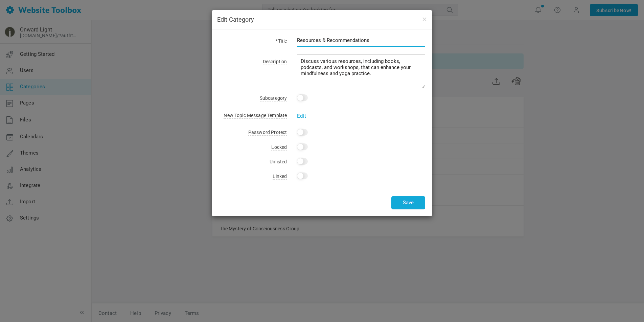 Image resolution: width=644 pixels, height=322 pixels. Describe the element at coordinates (255, 116) in the screenshot. I see `span: New Topic Message Template` at that location.